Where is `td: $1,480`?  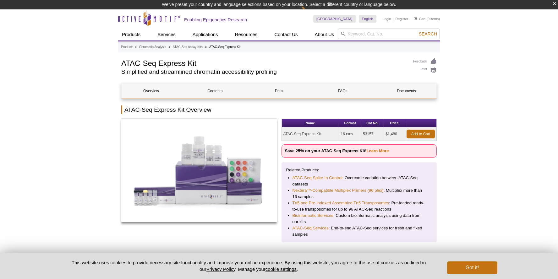 td: $1,480 is located at coordinates (394, 134).